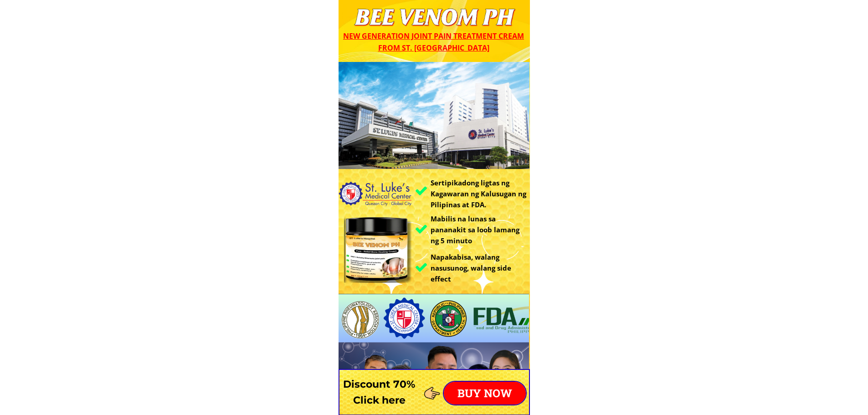 Image resolution: width=868 pixels, height=415 pixels. What do you see at coordinates (485, 393) in the screenshot?
I see `p: BUY NOW` at bounding box center [485, 393].